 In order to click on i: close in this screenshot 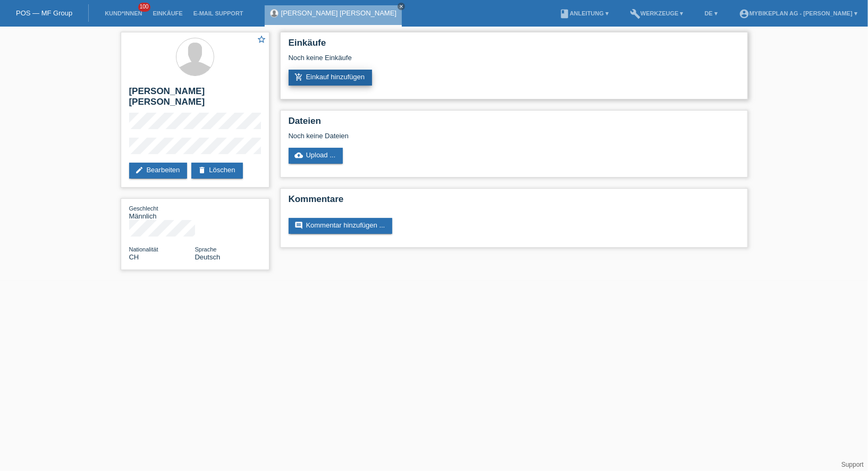, I will do `click(401, 6)`.